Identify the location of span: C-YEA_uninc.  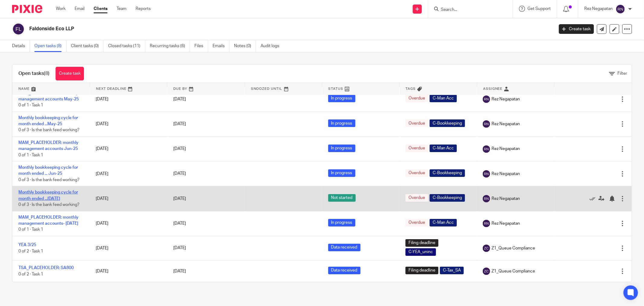
(421, 252).